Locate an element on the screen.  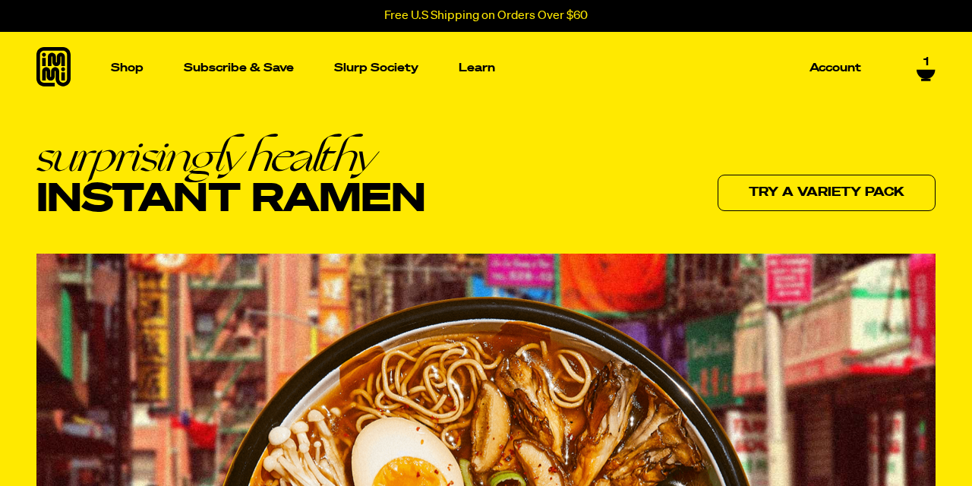
a: Slurp Society is located at coordinates (376, 68).